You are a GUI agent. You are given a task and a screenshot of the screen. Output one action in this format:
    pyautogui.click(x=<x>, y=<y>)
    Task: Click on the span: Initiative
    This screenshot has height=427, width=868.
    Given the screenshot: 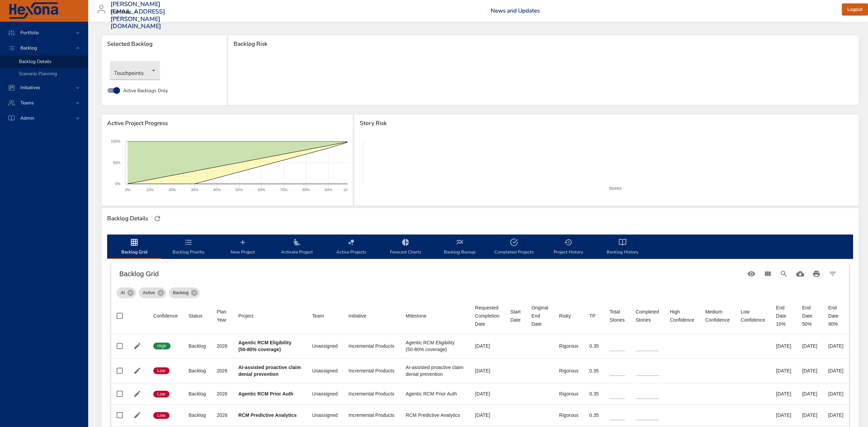 What is the action you would take?
    pyautogui.click(x=371, y=316)
    